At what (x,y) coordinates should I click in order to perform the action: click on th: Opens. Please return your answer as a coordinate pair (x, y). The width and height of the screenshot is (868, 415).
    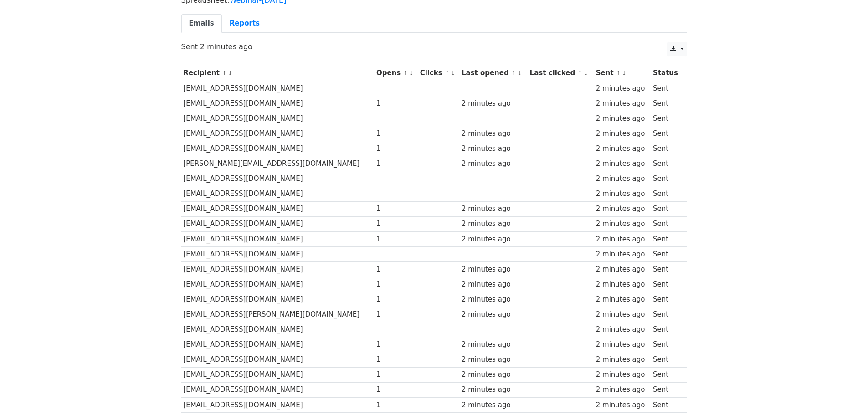
    Looking at the image, I should click on (396, 73).